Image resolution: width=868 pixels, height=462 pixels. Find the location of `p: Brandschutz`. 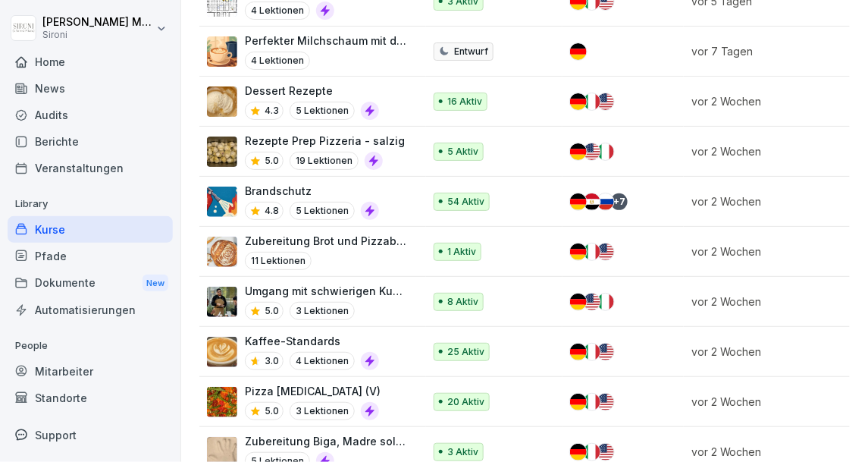

p: Brandschutz is located at coordinates (312, 191).